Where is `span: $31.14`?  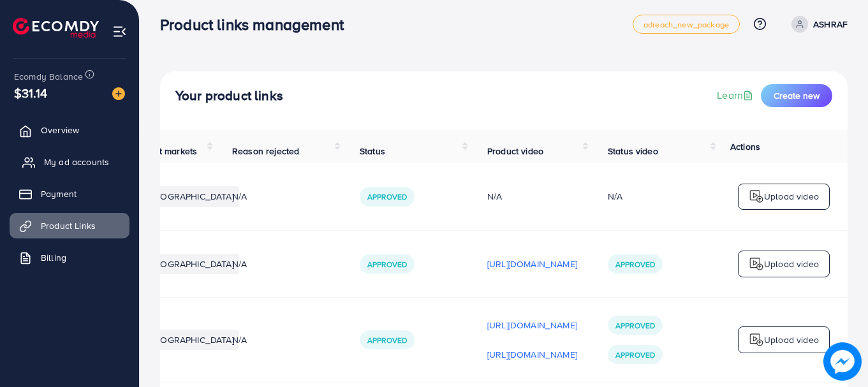 span: $31.14 is located at coordinates (30, 93).